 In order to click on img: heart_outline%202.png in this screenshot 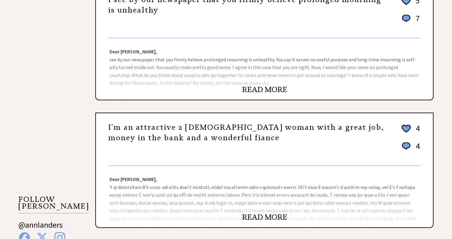, I will do `click(406, 129)`.